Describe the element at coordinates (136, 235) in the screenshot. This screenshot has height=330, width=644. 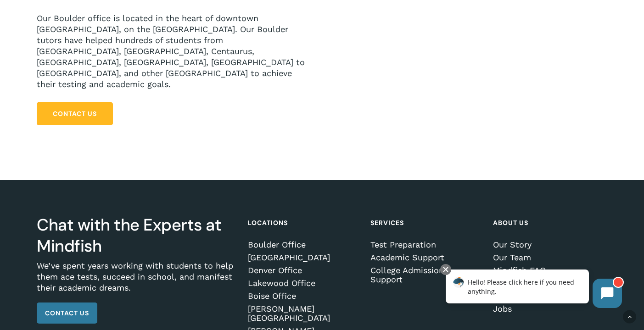
I see `h3: Chat with the Experts at Mindfish` at that location.